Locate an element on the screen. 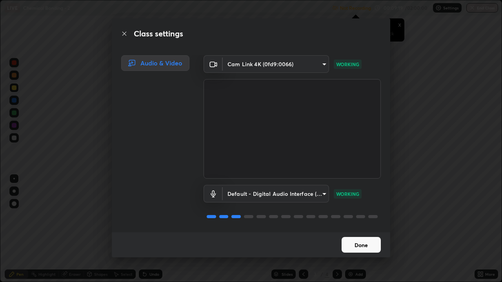  div: Audio & Video is located at coordinates (155, 63).